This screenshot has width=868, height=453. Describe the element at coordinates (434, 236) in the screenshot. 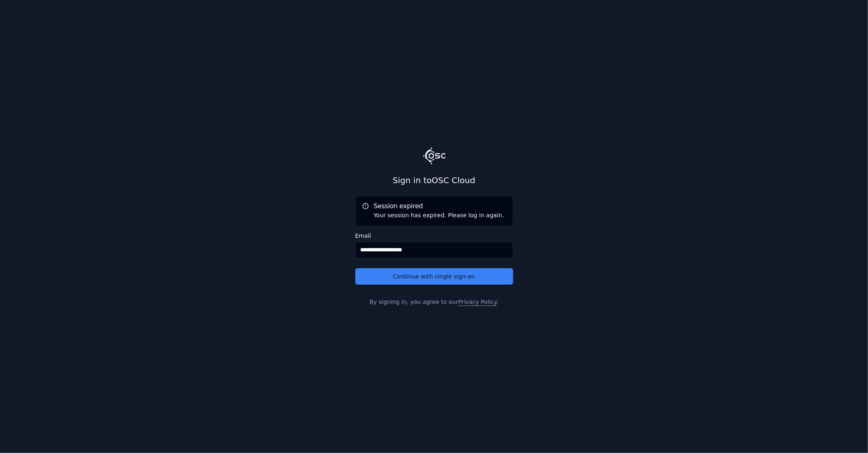

I see `label: Email` at that location.